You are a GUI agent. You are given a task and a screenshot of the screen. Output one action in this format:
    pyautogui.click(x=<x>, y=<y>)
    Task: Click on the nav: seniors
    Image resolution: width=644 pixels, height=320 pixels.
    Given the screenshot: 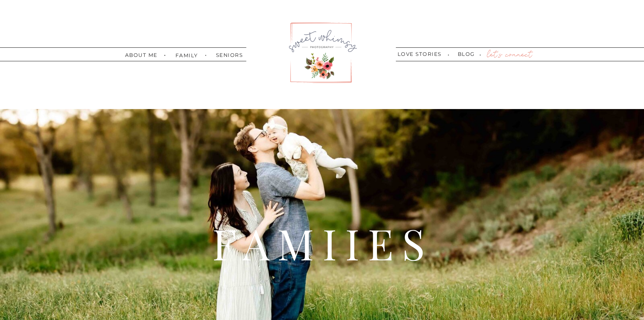 What is the action you would take?
    pyautogui.click(x=228, y=54)
    